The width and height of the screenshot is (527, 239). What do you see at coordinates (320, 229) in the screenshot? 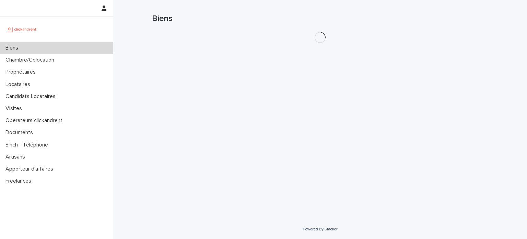
I see `a: Powered By Stacker` at bounding box center [320, 229].